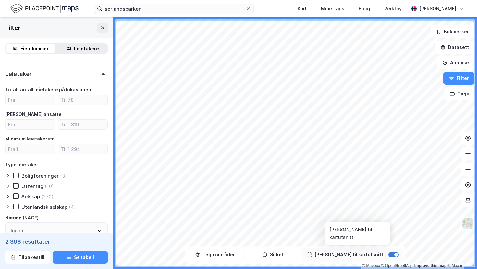 The width and height of the screenshot is (477, 269). I want to click on div: Filter, so click(13, 28).